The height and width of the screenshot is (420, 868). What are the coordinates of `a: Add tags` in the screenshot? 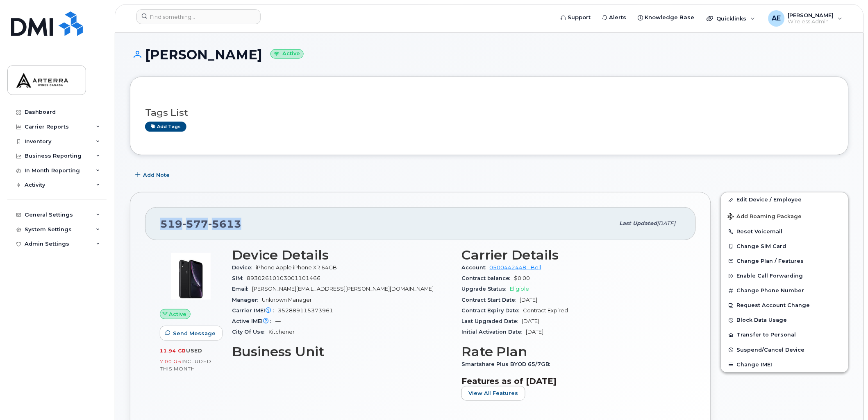 It's located at (166, 127).